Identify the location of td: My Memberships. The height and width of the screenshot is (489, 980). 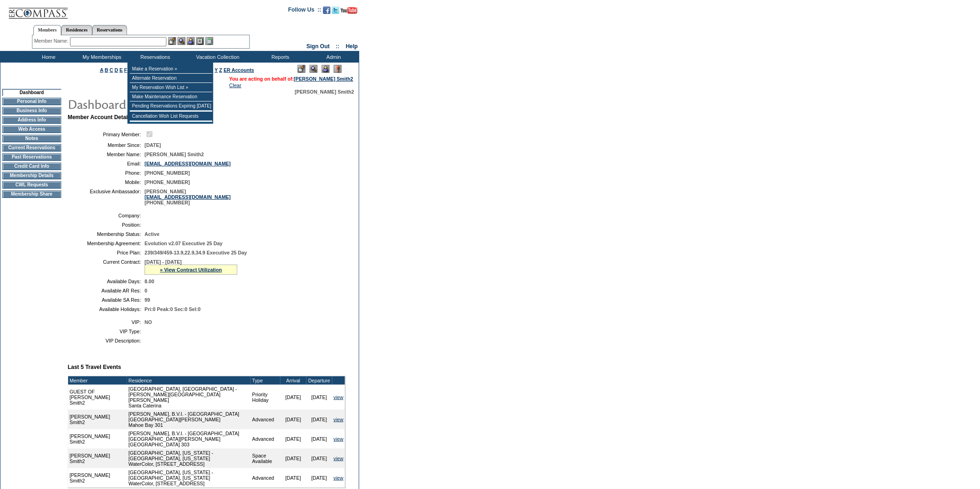
(101, 56).